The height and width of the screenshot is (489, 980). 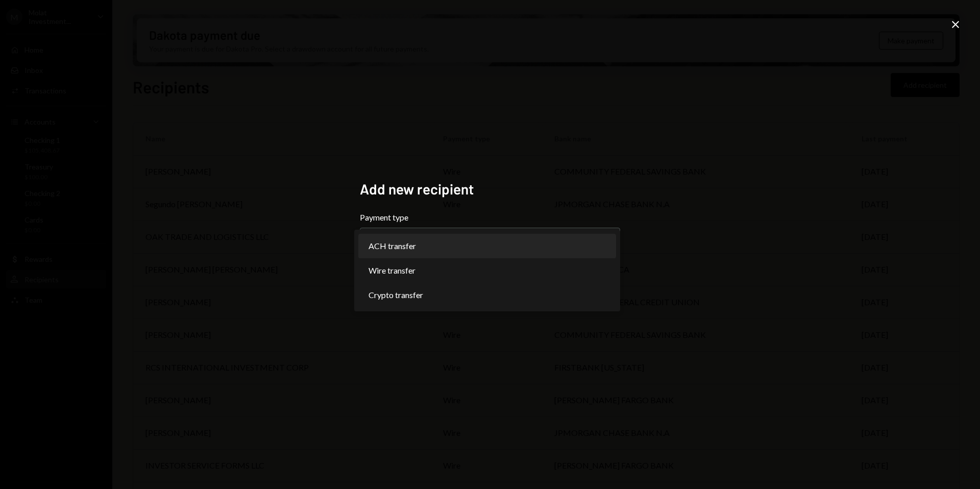 What do you see at coordinates (490, 242) in the screenshot?
I see `button: Payment type` at bounding box center [490, 242].